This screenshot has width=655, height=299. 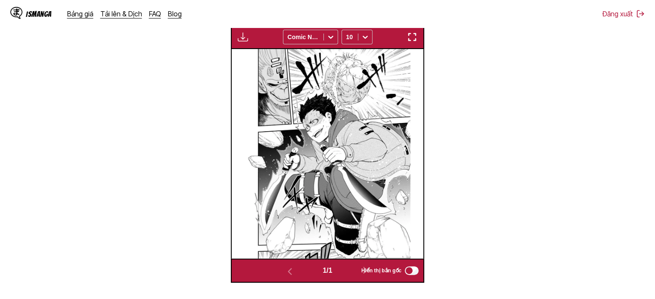 I want to click on div: IsManga, so click(x=39, y=14).